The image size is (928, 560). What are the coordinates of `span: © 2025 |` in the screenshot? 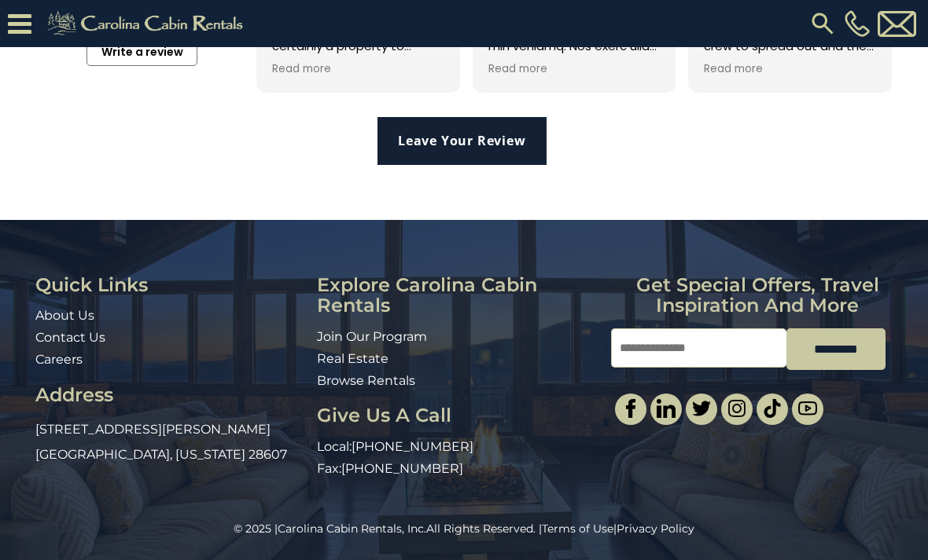 It's located at (329, 529).